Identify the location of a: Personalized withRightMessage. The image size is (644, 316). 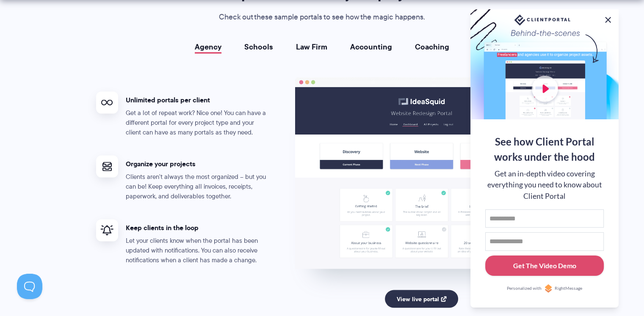
(544, 289).